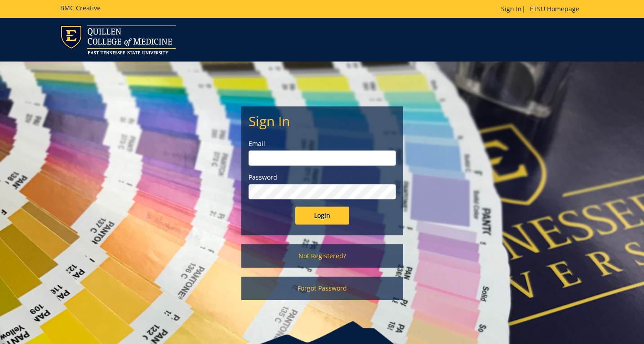 Image resolution: width=644 pixels, height=344 pixels. What do you see at coordinates (118, 39) in the screenshot?
I see `img: ETSU logo` at bounding box center [118, 39].